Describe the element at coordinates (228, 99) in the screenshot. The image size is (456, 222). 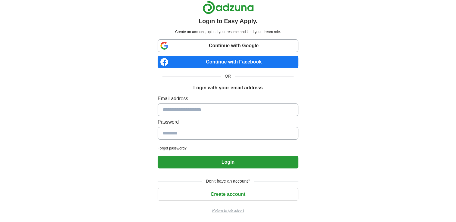
I see `label: Email address` at that location.